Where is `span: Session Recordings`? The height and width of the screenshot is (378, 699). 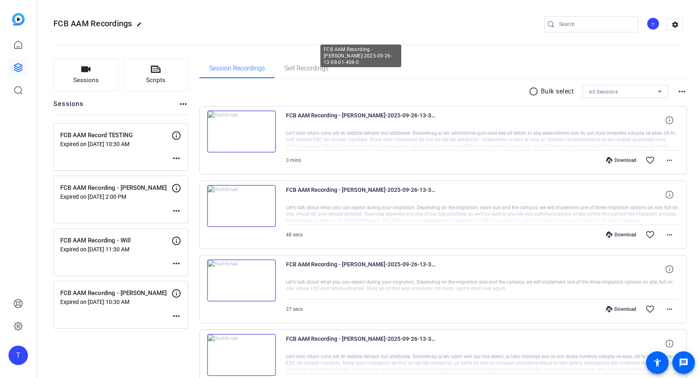
span: Session Recordings is located at coordinates (237, 68).